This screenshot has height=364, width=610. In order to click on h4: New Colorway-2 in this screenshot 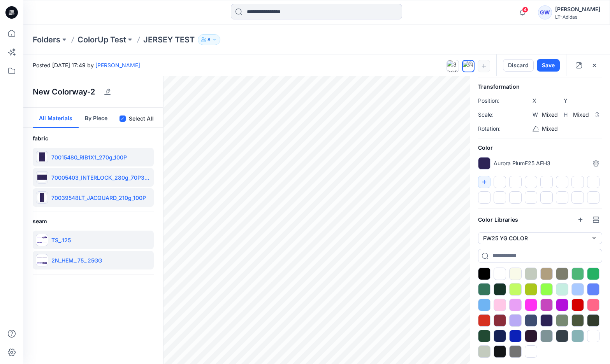, I will do `click(64, 92)`.